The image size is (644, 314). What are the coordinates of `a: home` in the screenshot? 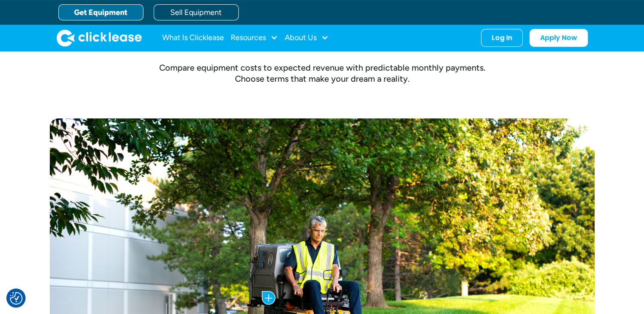 It's located at (99, 38).